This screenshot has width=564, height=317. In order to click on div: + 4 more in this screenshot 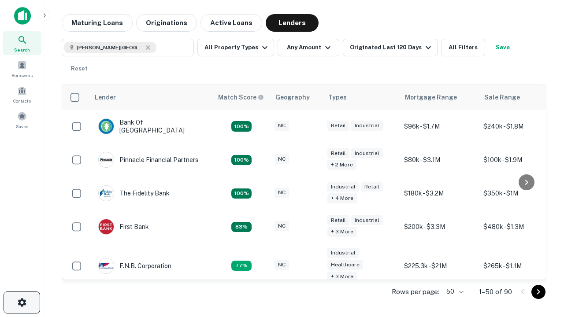, I will do `click(342, 198)`.